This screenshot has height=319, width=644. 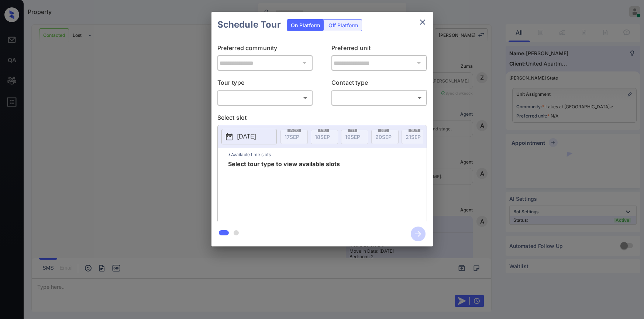 What do you see at coordinates (265, 84) in the screenshot?
I see `p: Tour type` at bounding box center [265, 84].